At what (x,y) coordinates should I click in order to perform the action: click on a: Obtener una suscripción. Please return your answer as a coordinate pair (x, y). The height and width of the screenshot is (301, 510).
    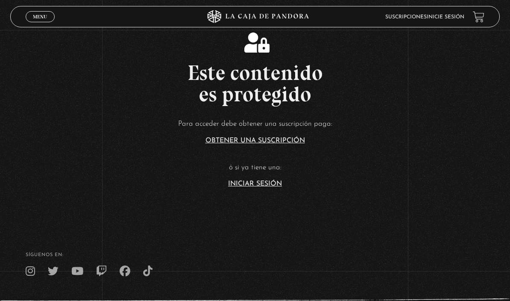
    Looking at the image, I should click on (255, 141).